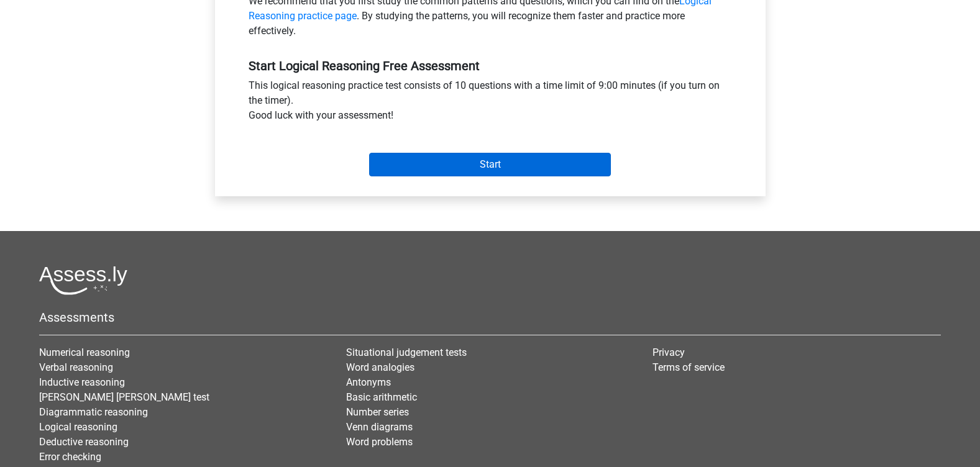 The height and width of the screenshot is (467, 980). What do you see at coordinates (378, 412) in the screenshot?
I see `a: Number series` at bounding box center [378, 412].